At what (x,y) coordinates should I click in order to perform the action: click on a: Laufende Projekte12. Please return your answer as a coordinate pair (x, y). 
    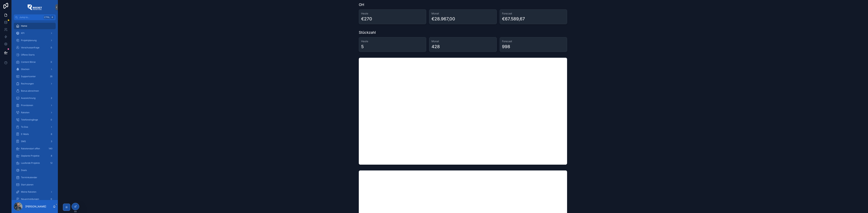
    Looking at the image, I should click on (35, 163).